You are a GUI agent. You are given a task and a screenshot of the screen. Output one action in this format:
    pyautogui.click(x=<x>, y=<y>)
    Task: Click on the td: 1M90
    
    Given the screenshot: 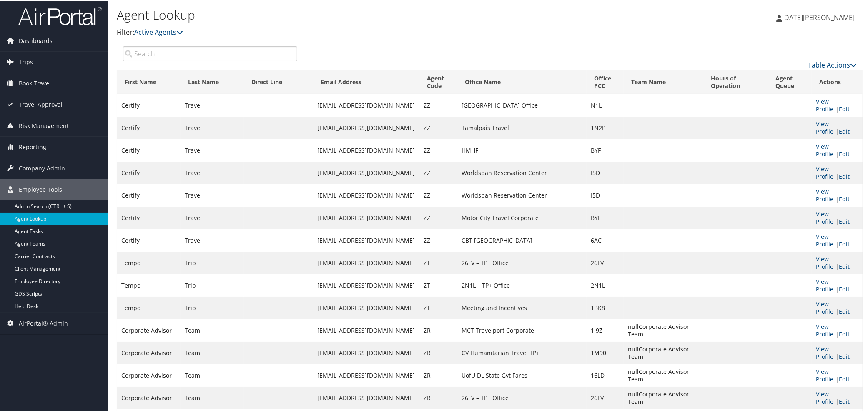 What is the action you would take?
    pyautogui.click(x=605, y=352)
    